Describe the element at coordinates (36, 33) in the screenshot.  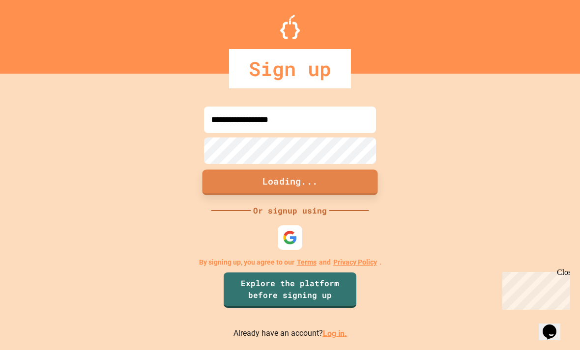
I see `div: Chat with us now!Close` at that location.